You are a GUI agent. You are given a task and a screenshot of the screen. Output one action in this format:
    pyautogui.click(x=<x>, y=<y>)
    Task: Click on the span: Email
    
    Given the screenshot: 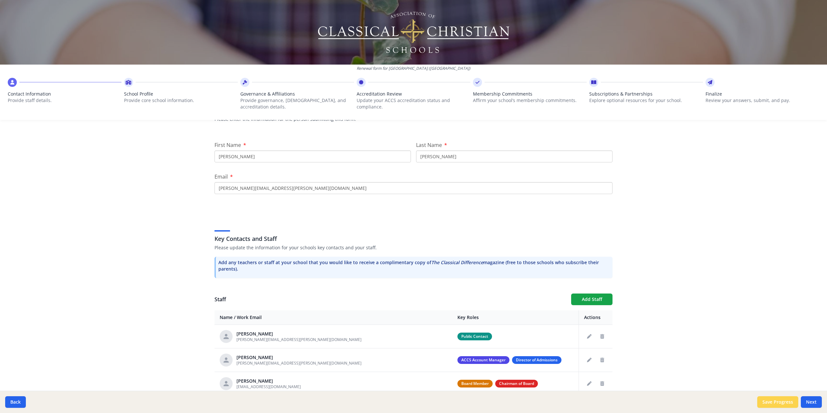 What is the action you would take?
    pyautogui.click(x=221, y=177)
    